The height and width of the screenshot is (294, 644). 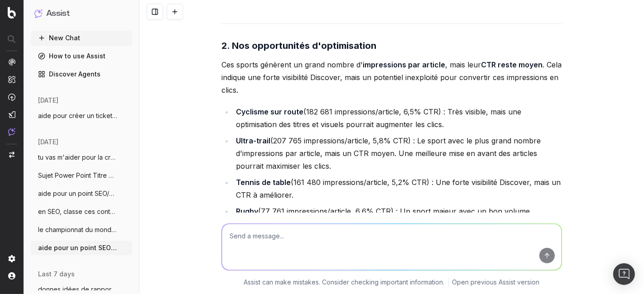 I want to click on button: Sujet Power Point Titre Discover Aide-mo, so click(x=81, y=175).